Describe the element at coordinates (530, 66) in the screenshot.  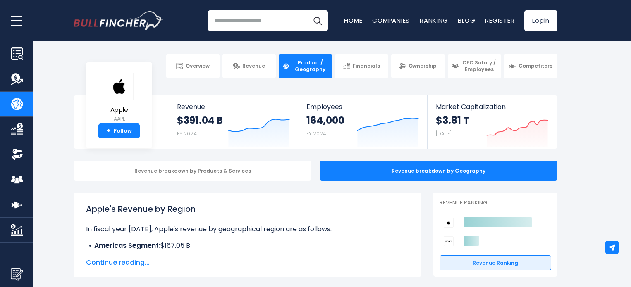
I see `a: Competitors` at that location.